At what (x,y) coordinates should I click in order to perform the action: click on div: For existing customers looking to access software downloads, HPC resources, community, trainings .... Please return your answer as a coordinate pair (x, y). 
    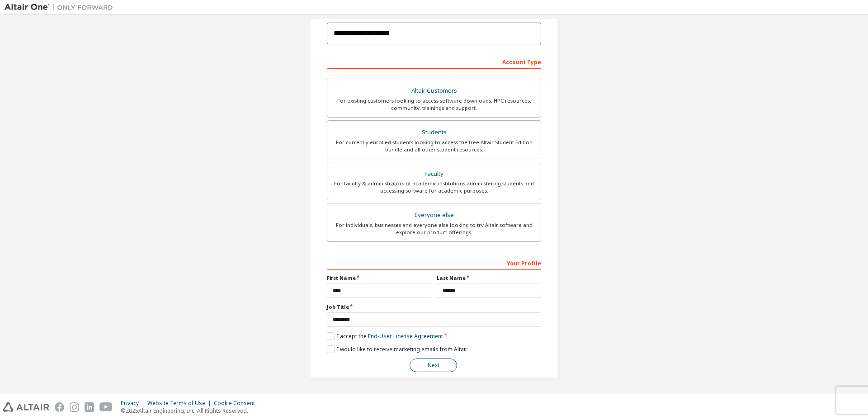
    Looking at the image, I should click on (434, 104).